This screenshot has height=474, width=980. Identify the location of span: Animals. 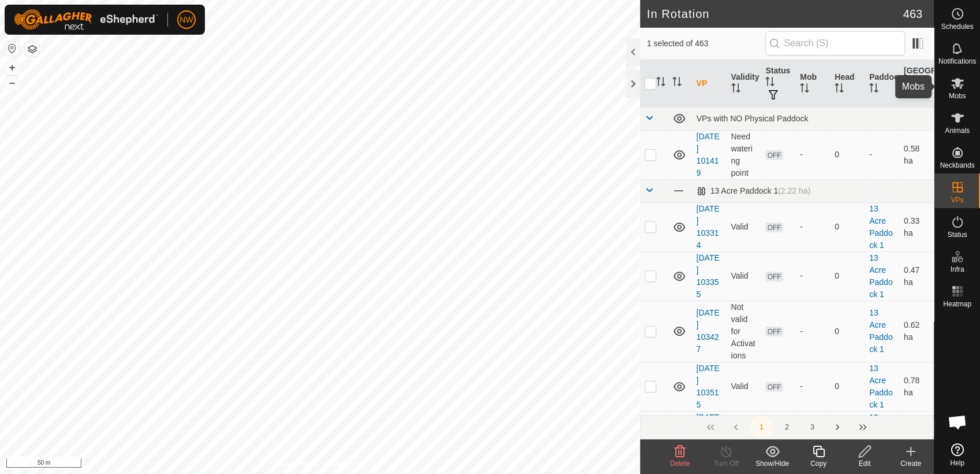
(957, 131).